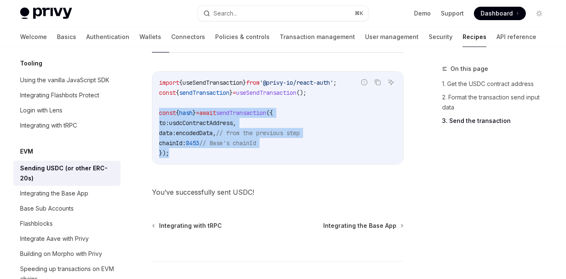 The width and height of the screenshot is (566, 279). What do you see at coordinates (47, 208) in the screenshot?
I see `div: Base Sub Accounts` at bounding box center [47, 208].